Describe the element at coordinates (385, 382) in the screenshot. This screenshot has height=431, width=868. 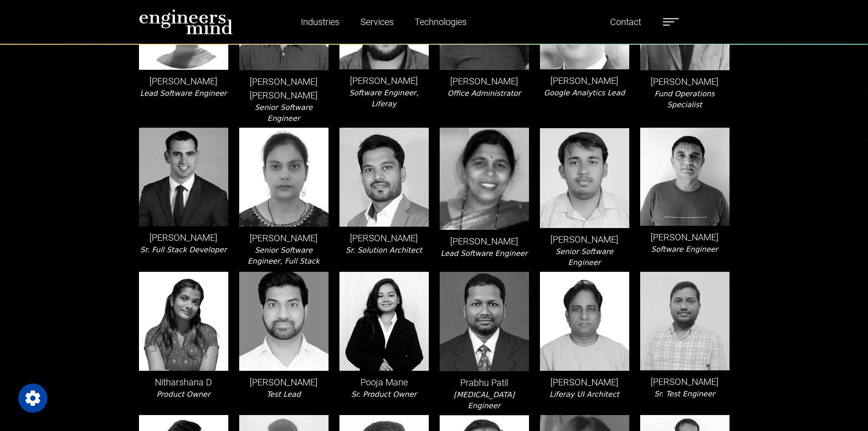
I see `p: Pooja Mane` at that location.